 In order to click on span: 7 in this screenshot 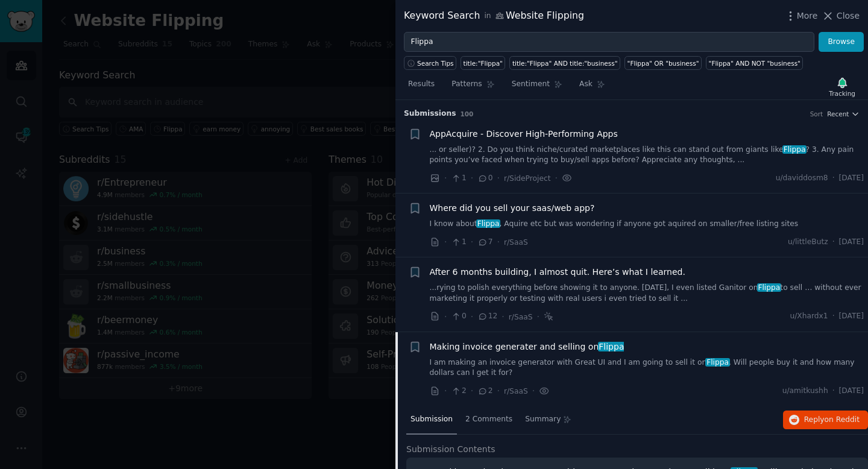, I will do `click(484, 242)`.